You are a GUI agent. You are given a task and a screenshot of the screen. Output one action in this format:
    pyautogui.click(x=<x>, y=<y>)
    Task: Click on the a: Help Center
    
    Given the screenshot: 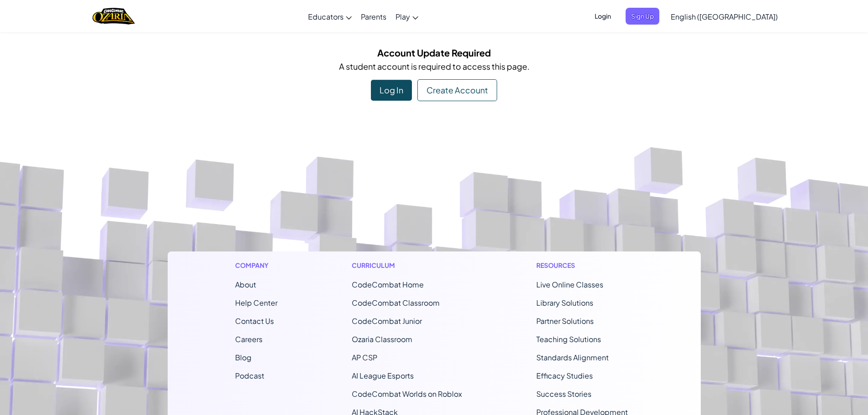 What is the action you would take?
    pyautogui.click(x=256, y=302)
    